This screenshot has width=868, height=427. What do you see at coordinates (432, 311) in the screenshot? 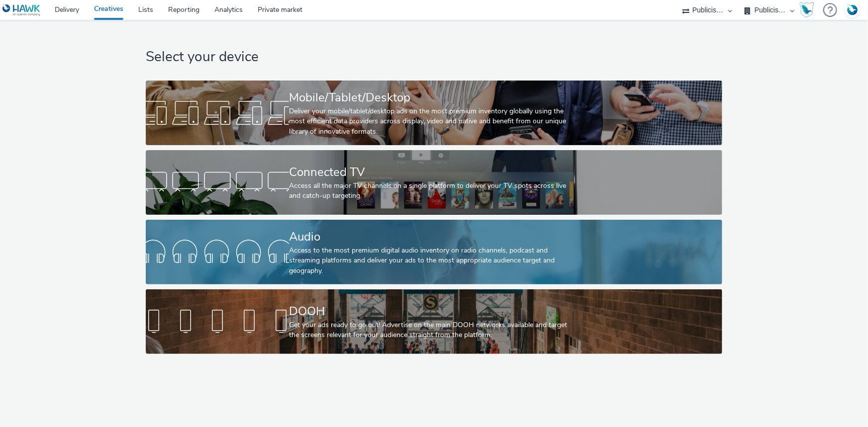
I see `div: DOOH` at bounding box center [432, 311].